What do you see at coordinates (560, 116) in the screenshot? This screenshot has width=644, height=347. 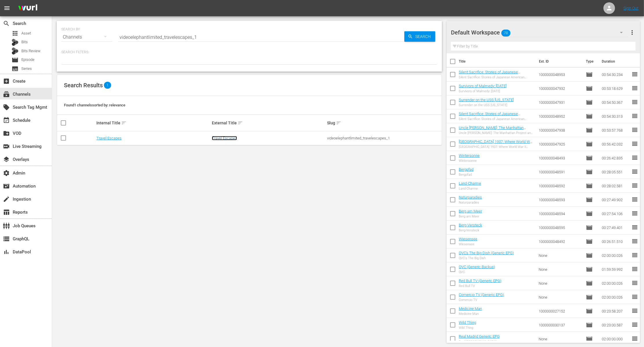 I see `td: 1000000048952` at bounding box center [560, 116].